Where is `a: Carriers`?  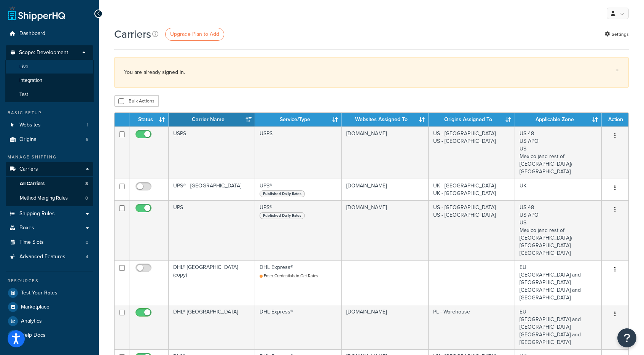
a: Carriers is located at coordinates (50, 169).